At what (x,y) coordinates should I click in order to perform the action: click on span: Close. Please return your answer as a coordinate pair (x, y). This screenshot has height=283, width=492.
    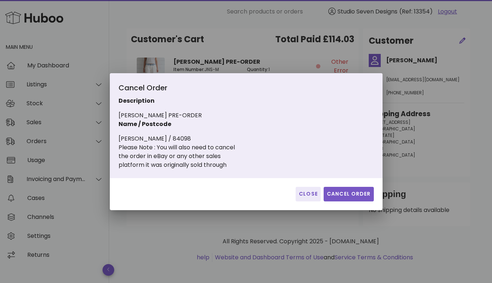
    Looking at the image, I should click on (308, 194).